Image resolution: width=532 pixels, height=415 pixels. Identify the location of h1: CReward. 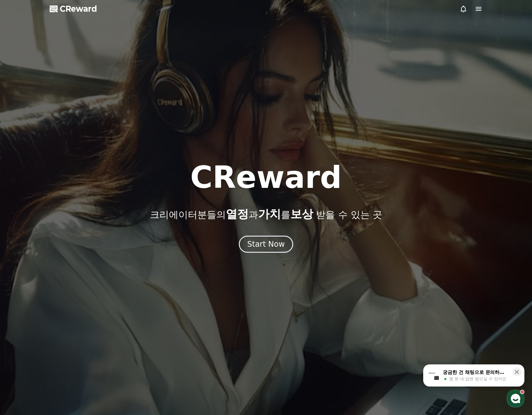
(266, 177).